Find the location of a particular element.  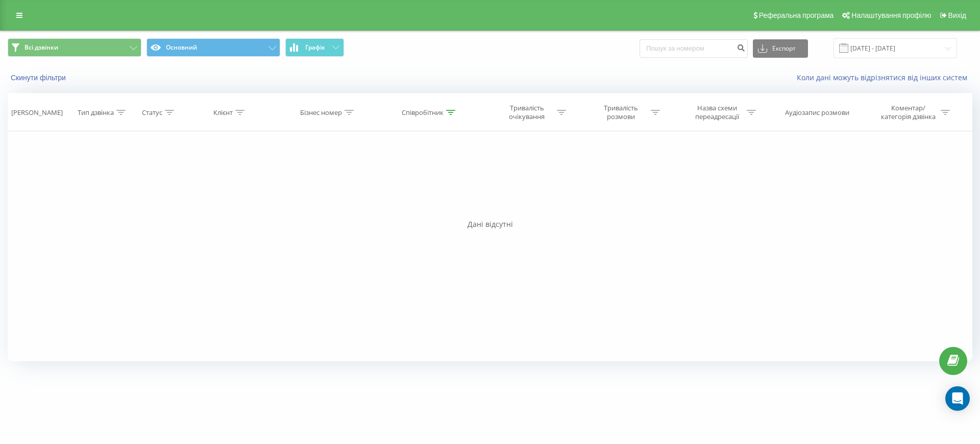

span: Реферальна програма is located at coordinates (796, 15).